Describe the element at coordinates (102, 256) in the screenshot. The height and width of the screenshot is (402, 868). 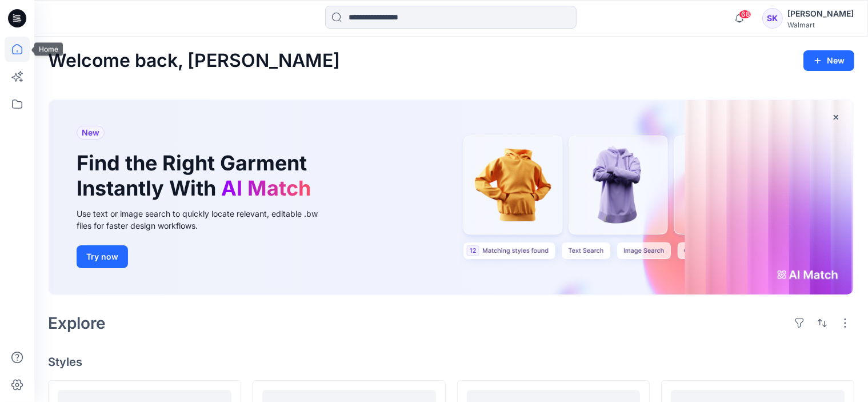
I see `a: Try now` at that location.